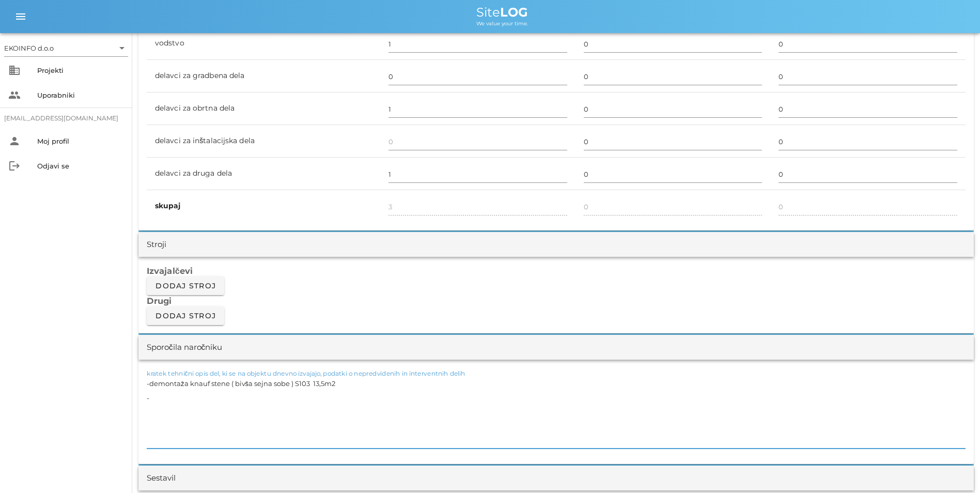 The height and width of the screenshot is (493, 980). Describe the element at coordinates (184, 347) in the screenshot. I see `div: Sporočila naročniku` at that location.